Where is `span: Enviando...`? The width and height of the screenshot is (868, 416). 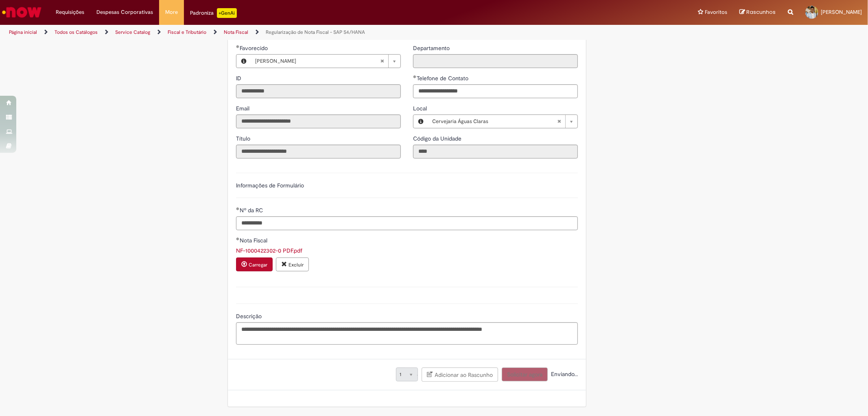 span: Enviando... is located at coordinates (564, 374).